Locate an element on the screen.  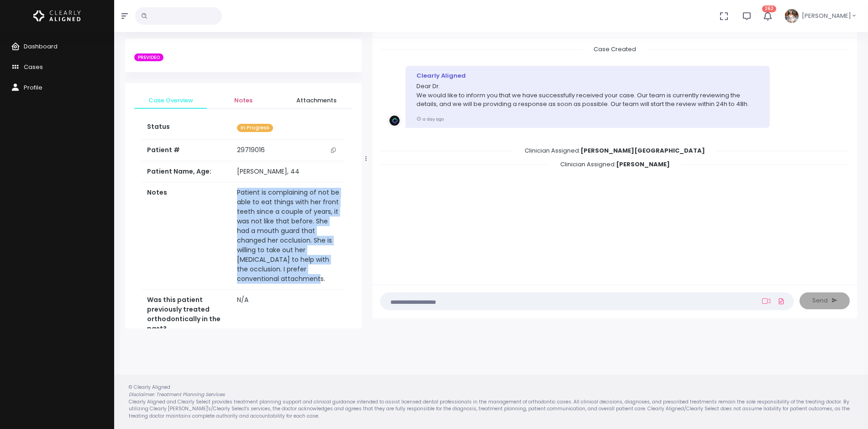
div: scrollable content is located at coordinates (614, 160).